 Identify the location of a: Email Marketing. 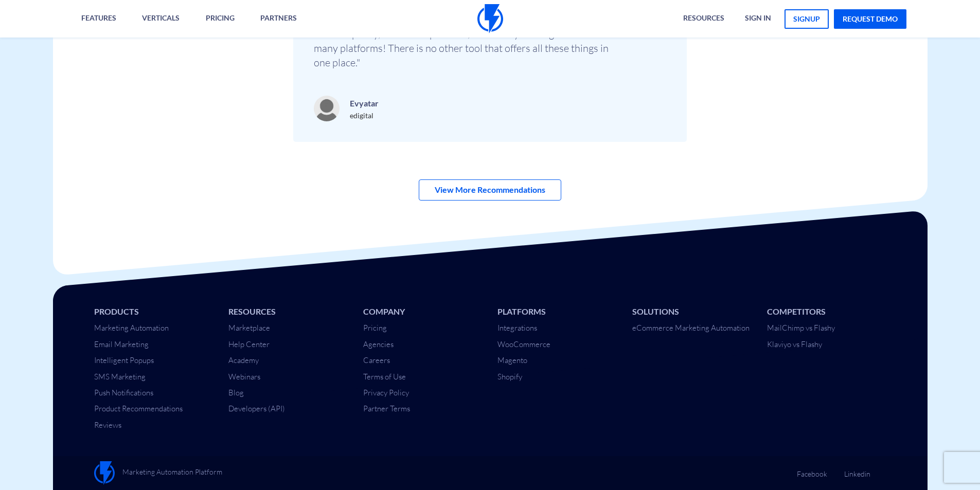
(121, 344).